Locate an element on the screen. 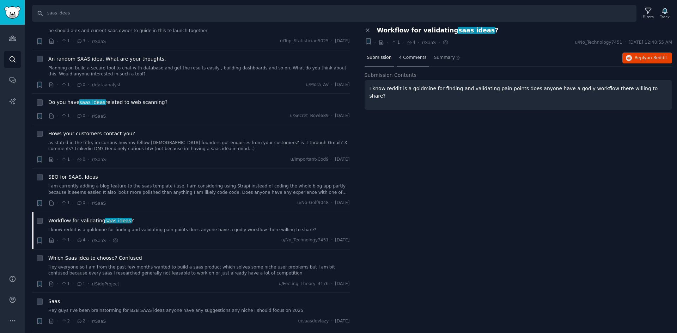 The width and height of the screenshot is (677, 333). button: Replyon Reddit is located at coordinates (647, 58).